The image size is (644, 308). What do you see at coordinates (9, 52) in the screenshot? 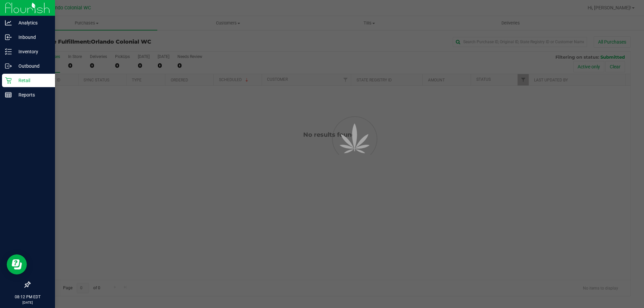
I see `inline-svg: Inventory` at bounding box center [9, 52].